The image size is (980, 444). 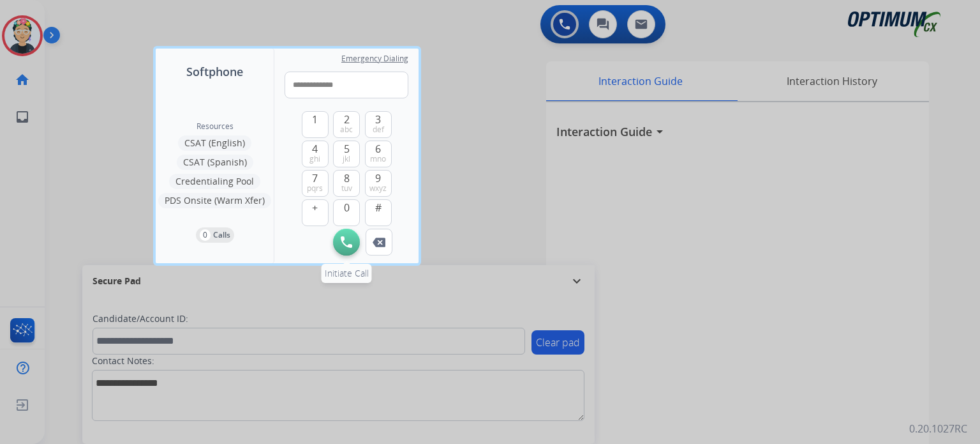 What do you see at coordinates (346, 178) in the screenshot?
I see `span: 8` at bounding box center [346, 178].